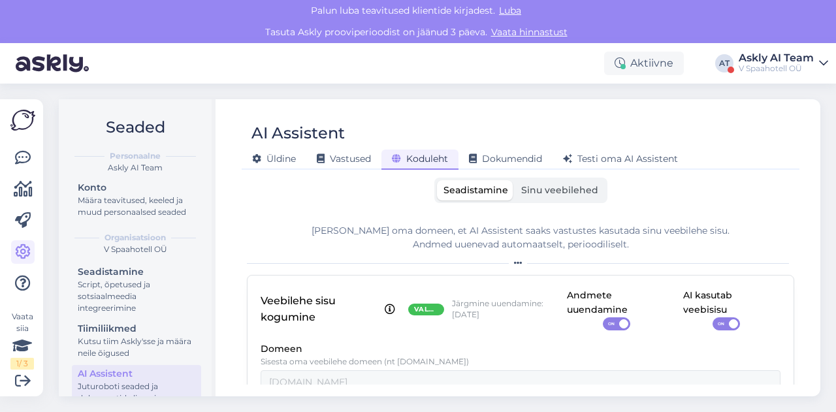 The image size is (836, 412). I want to click on span: Luba, so click(510, 10).